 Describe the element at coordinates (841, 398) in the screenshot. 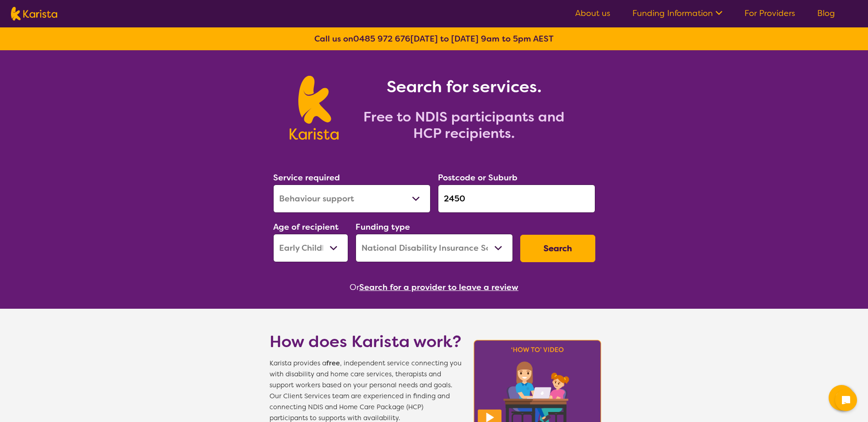

I see `button: Channel Menu` at that location.